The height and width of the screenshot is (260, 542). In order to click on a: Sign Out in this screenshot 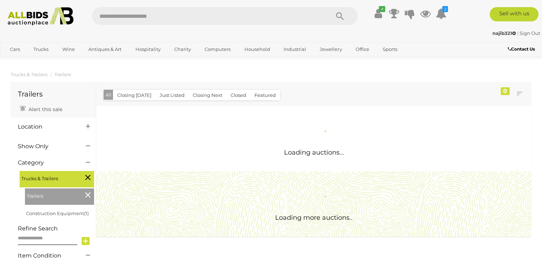, I will do `click(530, 33)`.